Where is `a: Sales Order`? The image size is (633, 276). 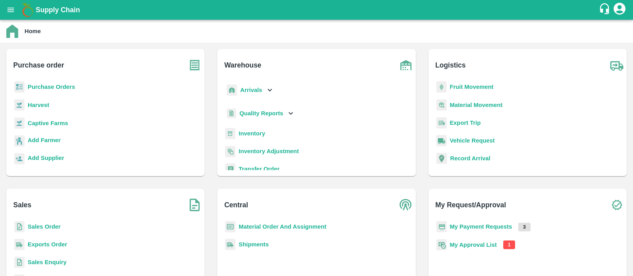 a: Sales Order is located at coordinates (44, 227).